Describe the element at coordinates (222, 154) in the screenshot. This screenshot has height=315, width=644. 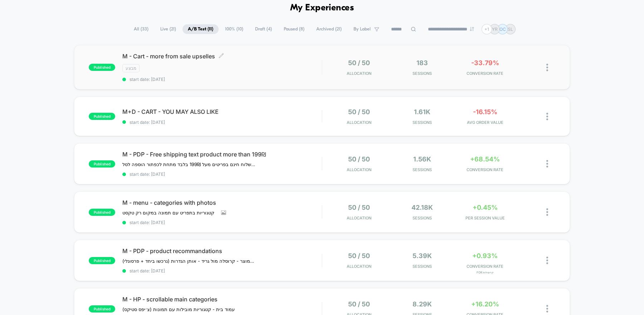
I see `span: M - PDP - Free shipping text product more than 199₪` at that location.